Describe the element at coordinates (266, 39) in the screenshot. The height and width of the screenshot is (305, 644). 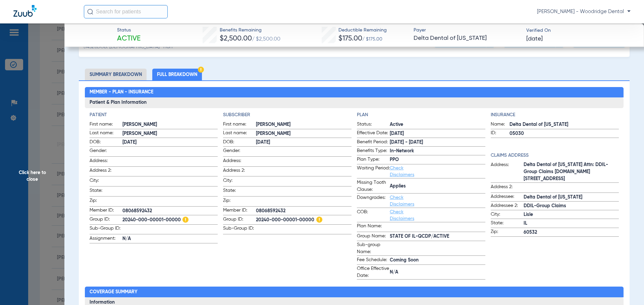
I see `span: / $2,500.00` at that location.